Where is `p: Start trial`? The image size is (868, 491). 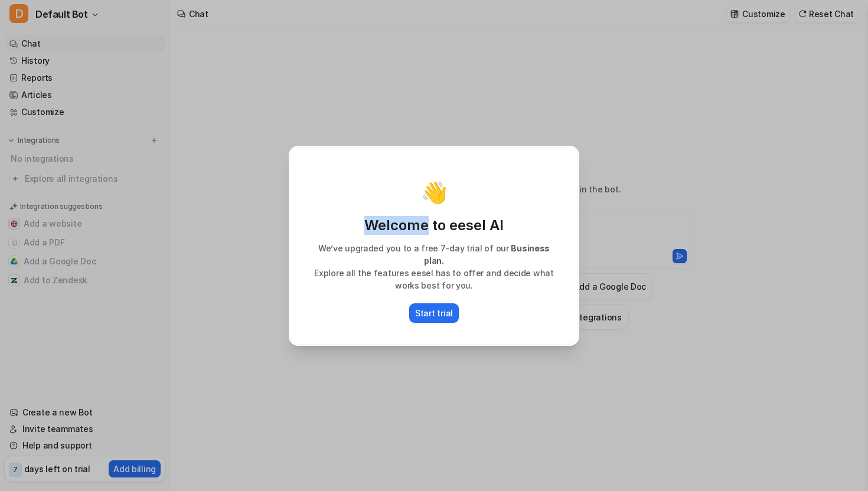 p: Start trial is located at coordinates (434, 312).